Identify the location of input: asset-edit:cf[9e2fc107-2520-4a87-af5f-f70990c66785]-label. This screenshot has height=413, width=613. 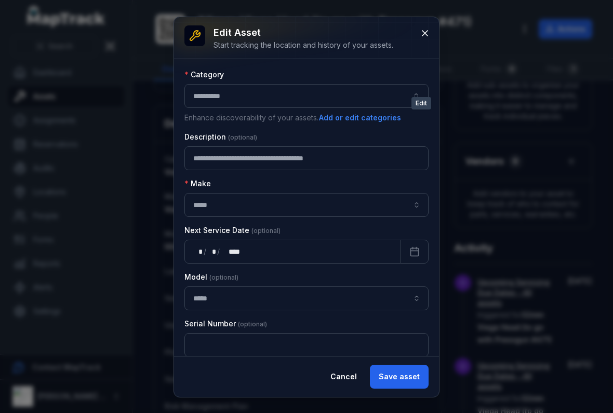
(306, 205).